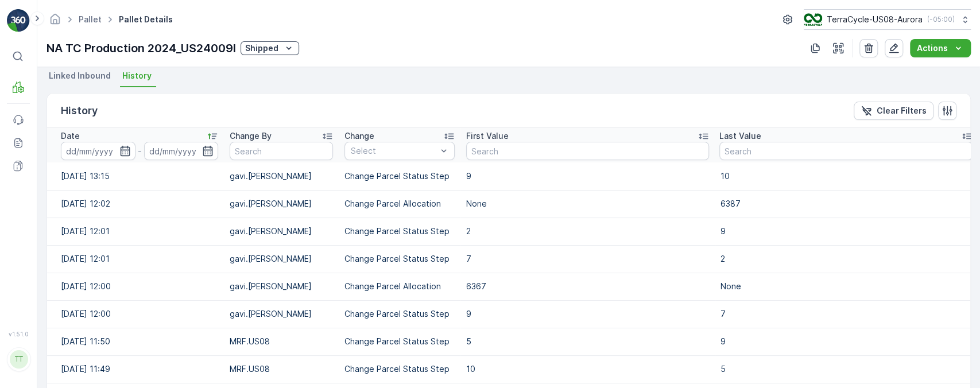  What do you see at coordinates (146, 20) in the screenshot?
I see `span: Pallet Details` at bounding box center [146, 20].